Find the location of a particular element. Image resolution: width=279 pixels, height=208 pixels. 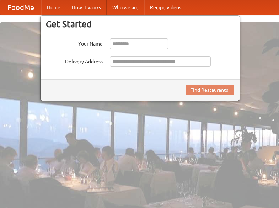

a: FoodMe is located at coordinates (21, 7).